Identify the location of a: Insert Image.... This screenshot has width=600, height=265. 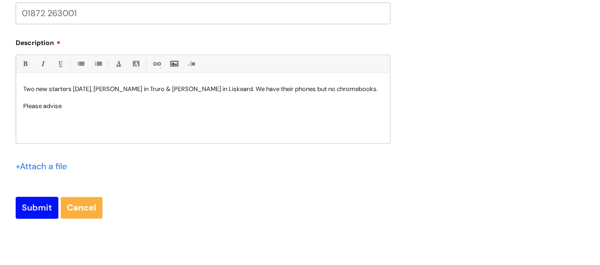
(174, 64).